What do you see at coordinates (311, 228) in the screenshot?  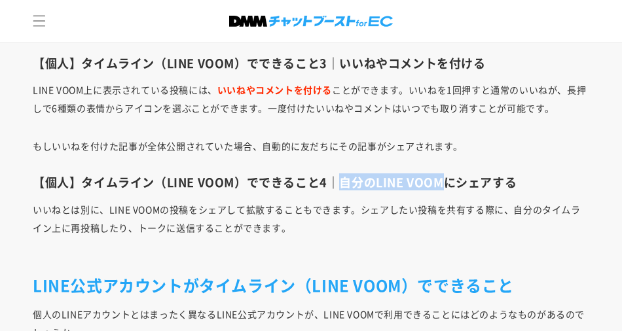 I see `p: いいねとは別に、LINE VOOMの投稿をシェアして拡散することもできます。シェアしたい投稿を共有する際に、自分のタイムライン上に再投稿したり、トークに送信することができます。` at bounding box center [311, 228].